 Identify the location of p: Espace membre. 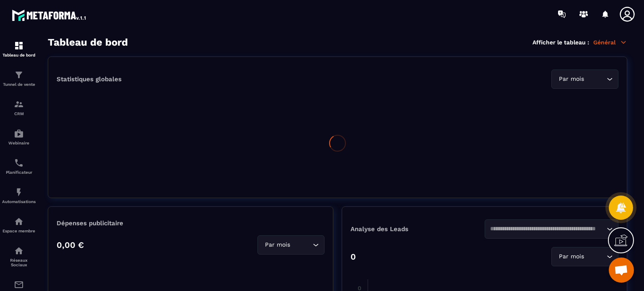
(19, 231).